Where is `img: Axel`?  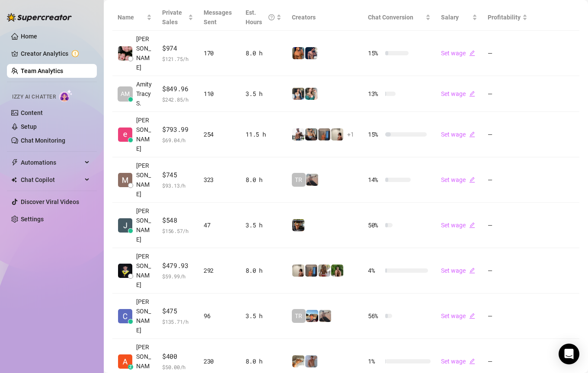
img: Axel is located at coordinates (311, 53).